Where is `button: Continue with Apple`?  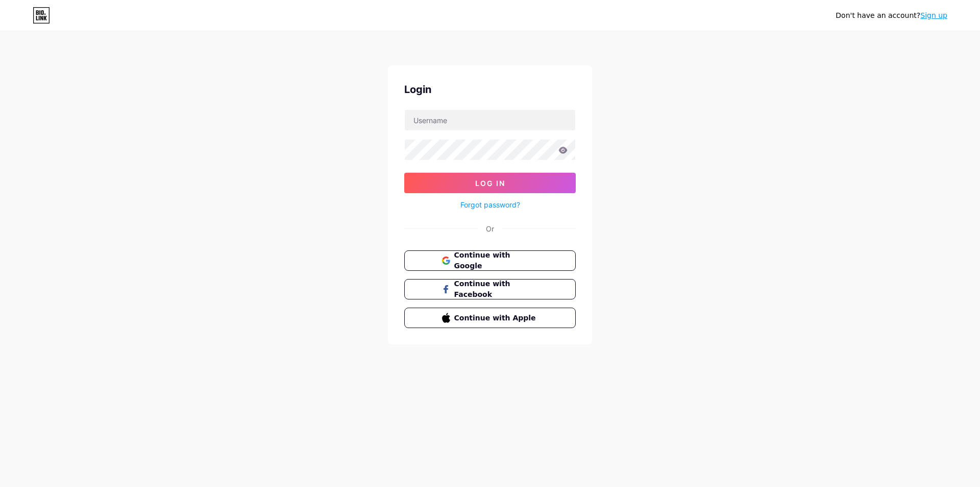
button: Continue with Apple is located at coordinates (490, 318).